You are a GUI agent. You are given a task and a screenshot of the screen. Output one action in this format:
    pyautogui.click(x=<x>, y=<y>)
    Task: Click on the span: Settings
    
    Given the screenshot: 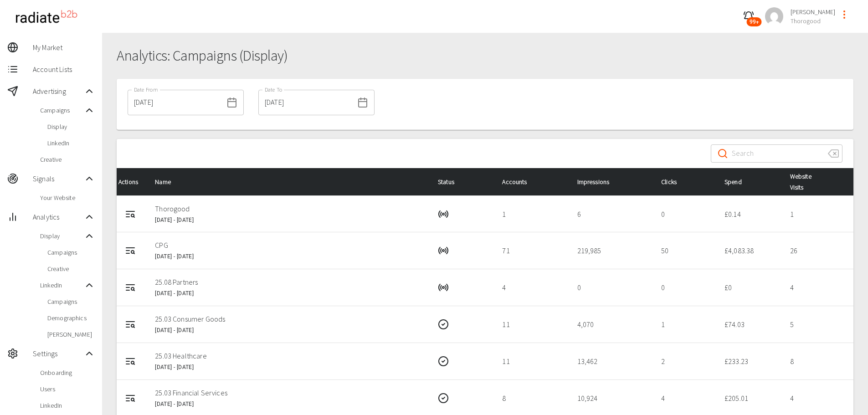 What is the action you would take?
    pyautogui.click(x=59, y=353)
    